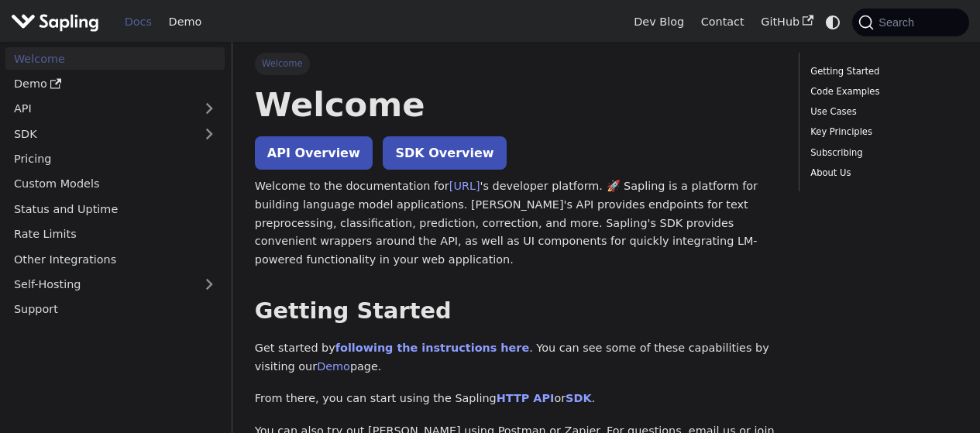 The width and height of the screenshot is (980, 433). What do you see at coordinates (881, 112) in the screenshot?
I see `a: Use Cases` at bounding box center [881, 112].